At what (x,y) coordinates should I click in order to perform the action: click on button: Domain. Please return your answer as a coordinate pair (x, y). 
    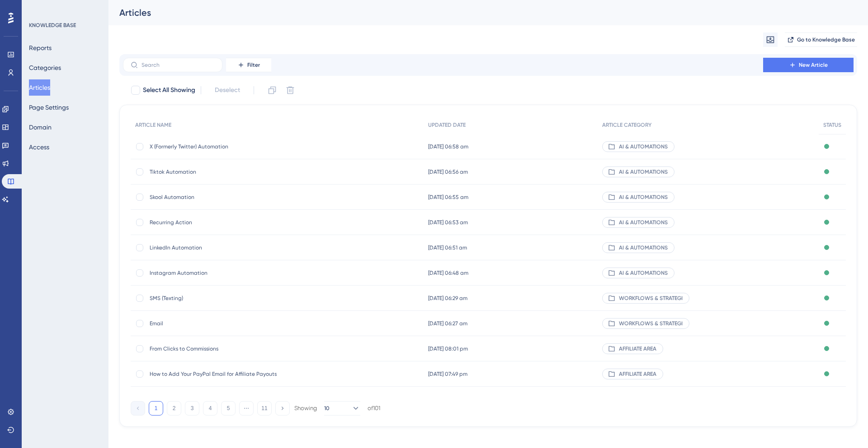
    Looking at the image, I should click on (40, 127).